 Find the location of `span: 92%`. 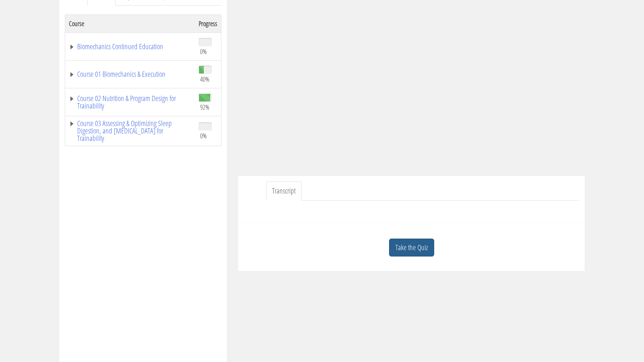

span: 92% is located at coordinates (204, 107).